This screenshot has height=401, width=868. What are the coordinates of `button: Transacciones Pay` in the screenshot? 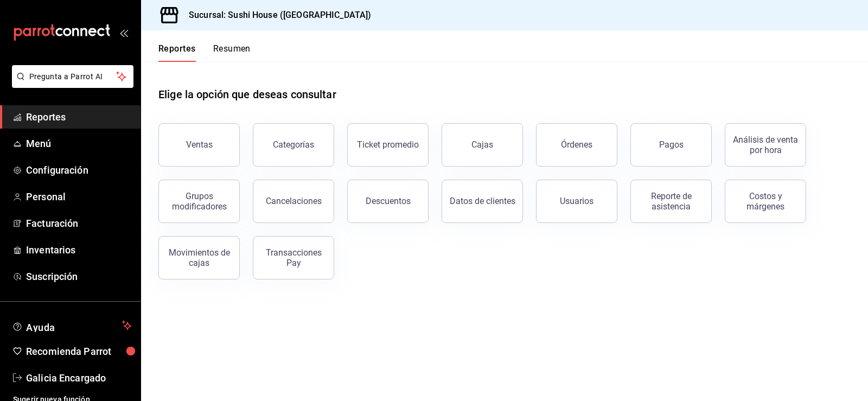 It's located at (294, 257).